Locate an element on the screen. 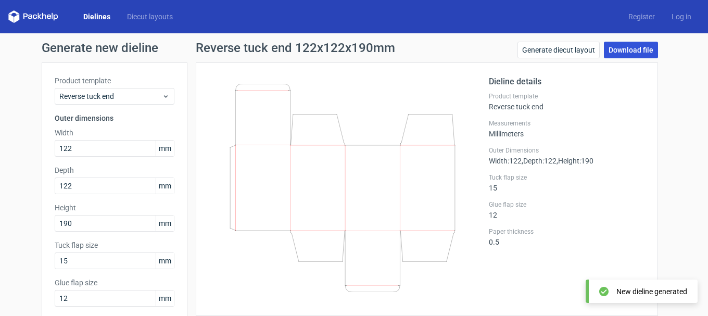 The image size is (708, 316). div: 0.5 is located at coordinates (567, 237).